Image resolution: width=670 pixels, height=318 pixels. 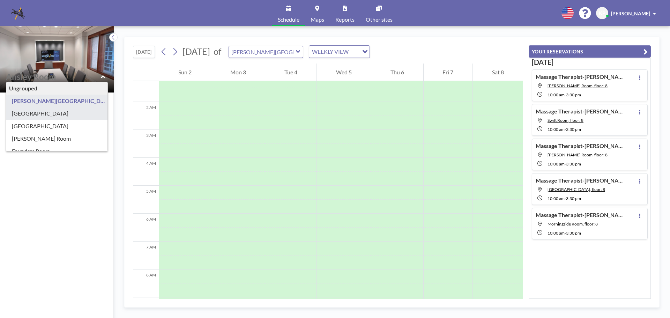 I want to click on div: Search for option, so click(x=339, y=52).